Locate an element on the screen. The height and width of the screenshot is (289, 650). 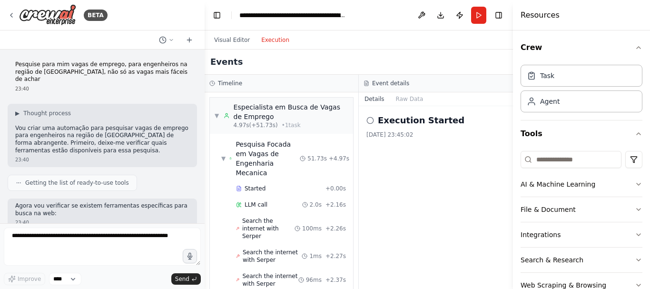
button: Click to speak your automation idea is located at coordinates (190, 256).